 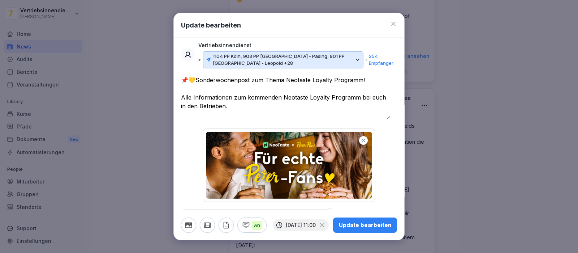 I want to click on p: An, so click(x=257, y=225).